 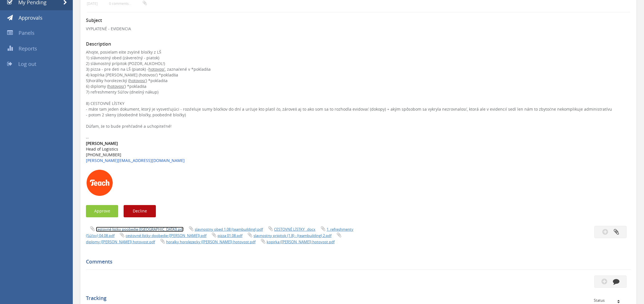 I want to click on div: Dúfam, že to bude prehľadné a uchopiteľné!, so click(x=358, y=127).